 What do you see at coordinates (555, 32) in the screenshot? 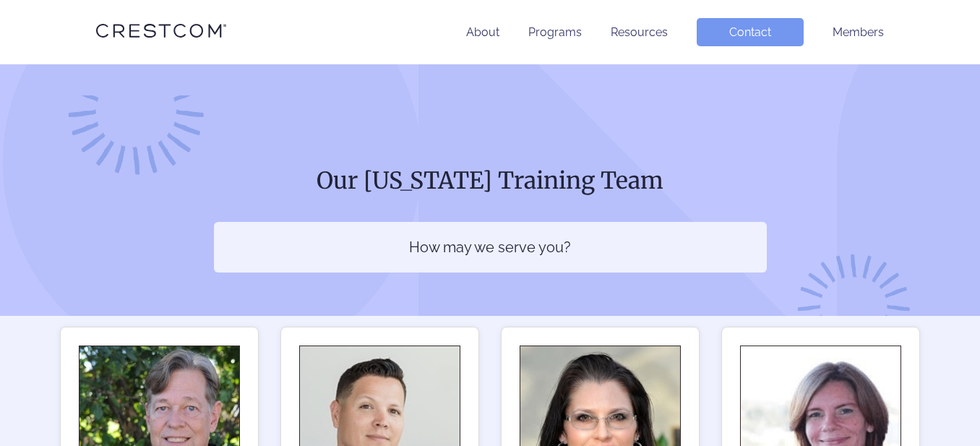
I see `a: Programs` at bounding box center [555, 32].